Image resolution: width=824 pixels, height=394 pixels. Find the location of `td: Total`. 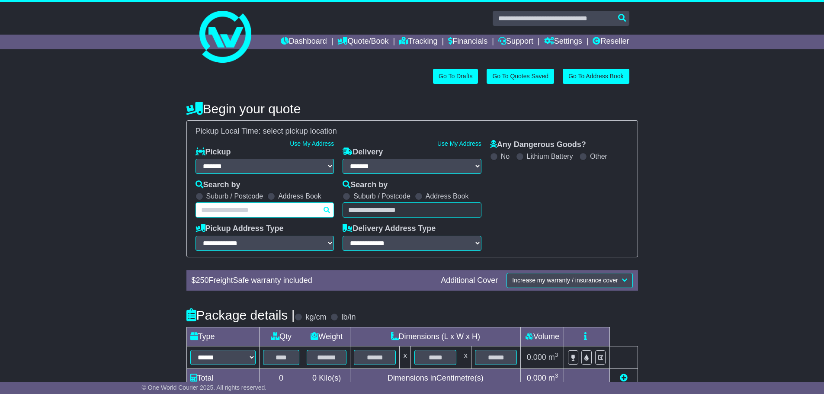

td: Total is located at coordinates (223, 378).